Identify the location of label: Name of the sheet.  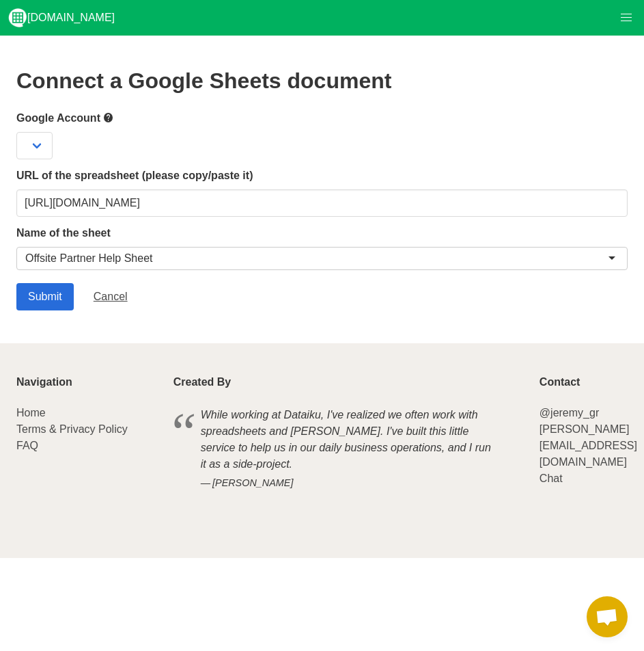
(322, 234).